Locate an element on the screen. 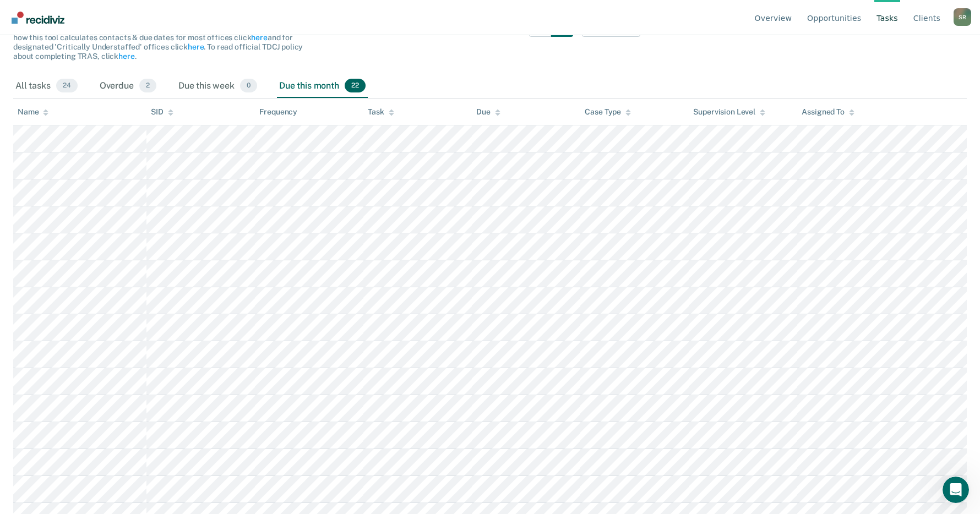  div: Due this month22 is located at coordinates (322, 87).